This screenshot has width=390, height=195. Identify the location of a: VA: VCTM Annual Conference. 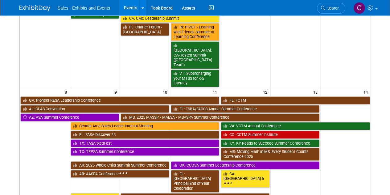
(295, 126).